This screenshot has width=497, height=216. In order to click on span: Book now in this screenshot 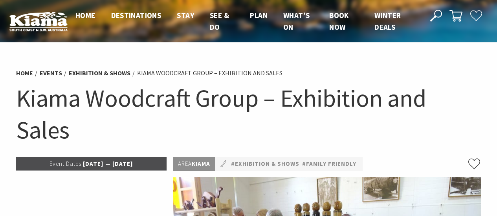, I will do `click(339, 21)`.